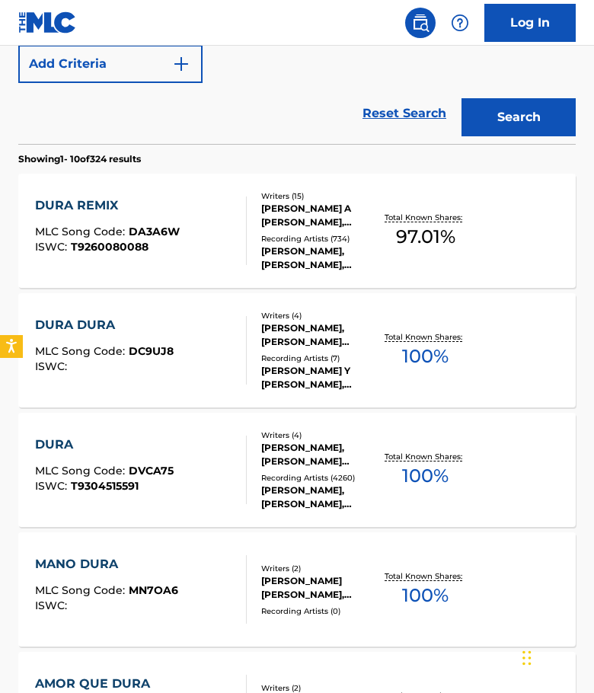 This screenshot has height=693, width=594. I want to click on button: Search, so click(519, 117).